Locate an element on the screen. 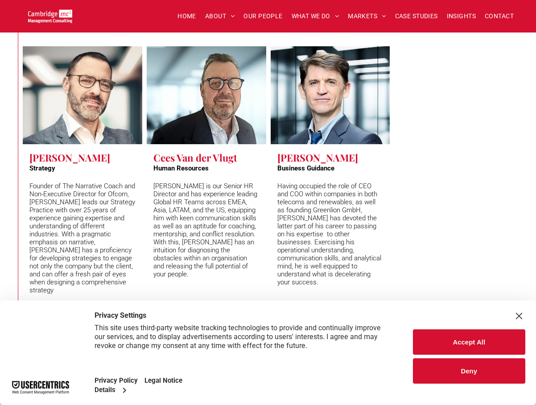  strong: Strategy is located at coordinates (42, 168).